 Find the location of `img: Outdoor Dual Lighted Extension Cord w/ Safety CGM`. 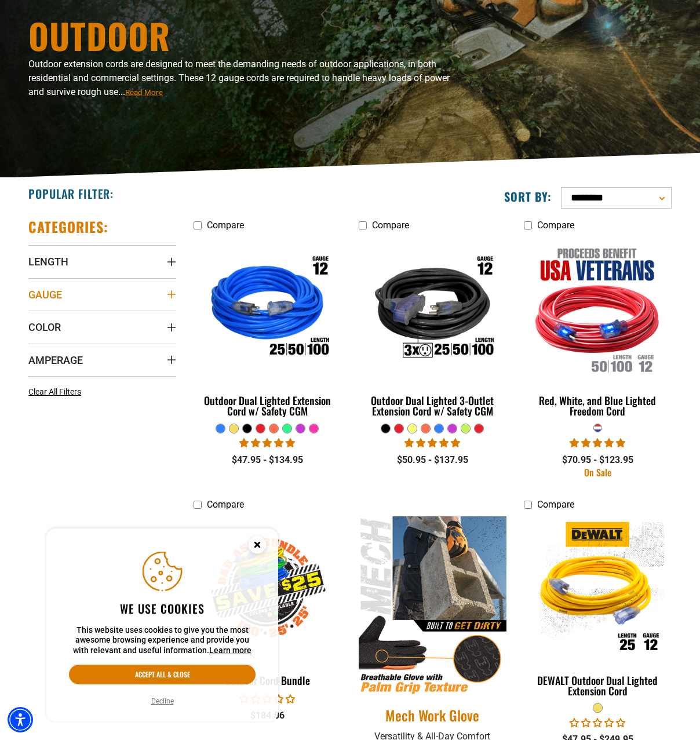

img: Outdoor Dual Lighted Extension Cord w/ Safety CGM is located at coordinates (268, 309).